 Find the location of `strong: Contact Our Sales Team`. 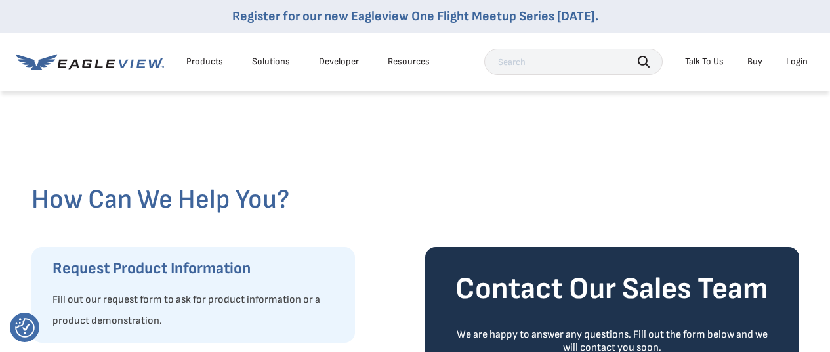

strong: Contact Our Sales Team is located at coordinates (612, 289).